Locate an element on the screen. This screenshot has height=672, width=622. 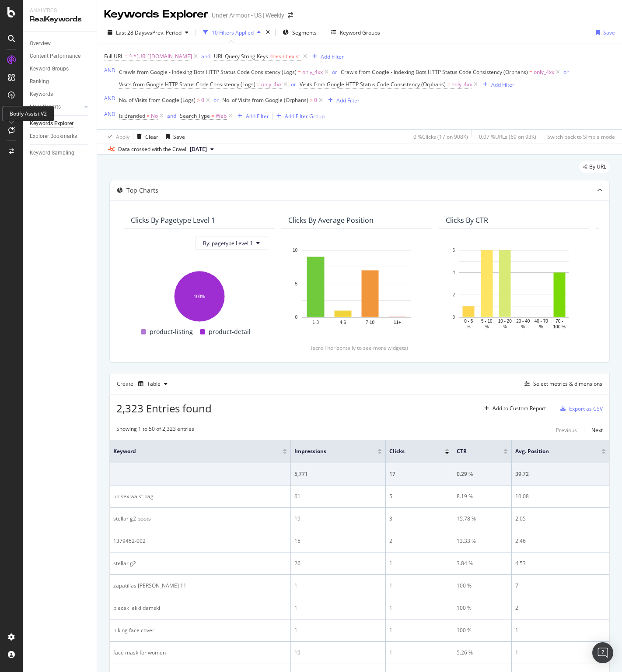
div: 10.08 is located at coordinates (560, 496).